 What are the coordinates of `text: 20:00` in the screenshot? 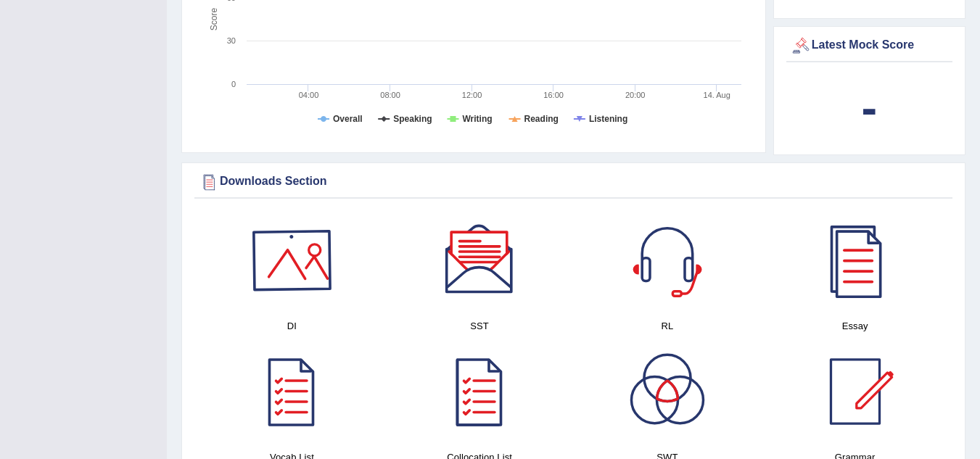 It's located at (635, 95).